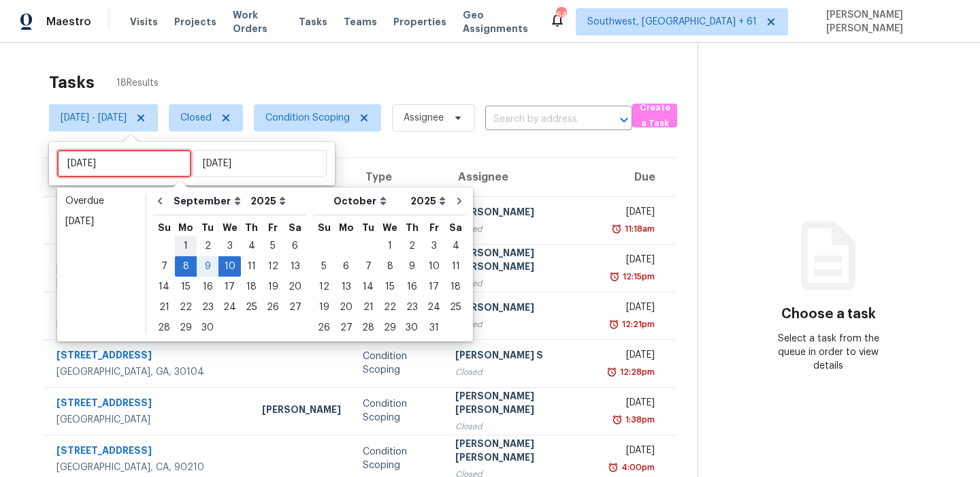 The height and width of the screenshot is (477, 980). I want to click on div: Tue Oct 21 2025, so click(368, 307).